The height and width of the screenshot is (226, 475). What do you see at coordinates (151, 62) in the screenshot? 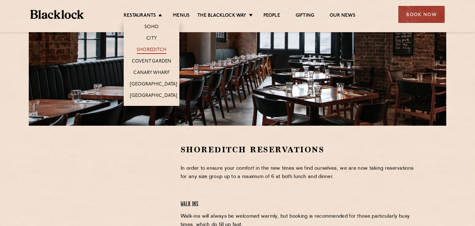
I see `a: Covent Garden` at bounding box center [151, 62].